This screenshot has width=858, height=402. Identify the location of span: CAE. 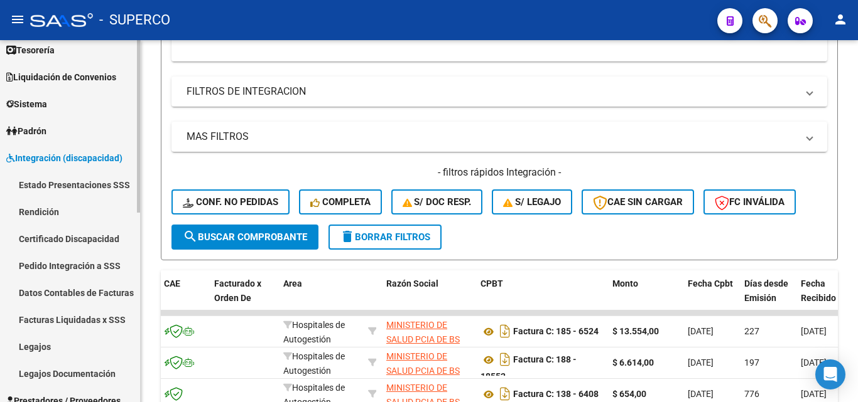
(172, 284).